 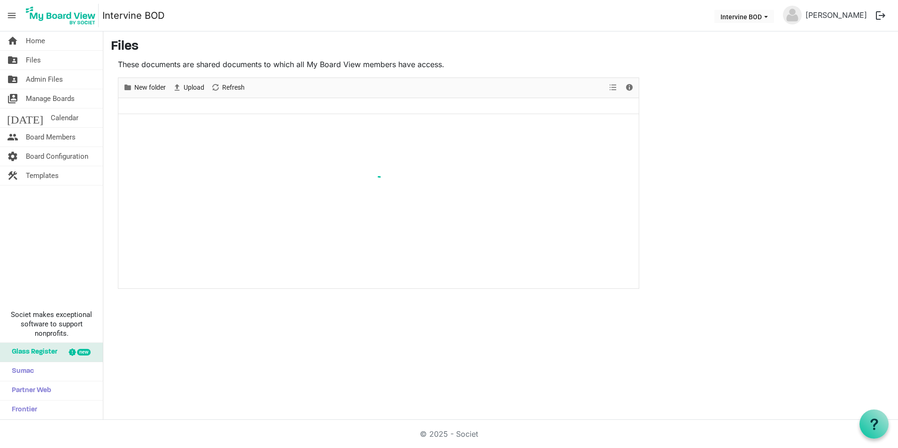 I want to click on span: Board Members, so click(x=51, y=137).